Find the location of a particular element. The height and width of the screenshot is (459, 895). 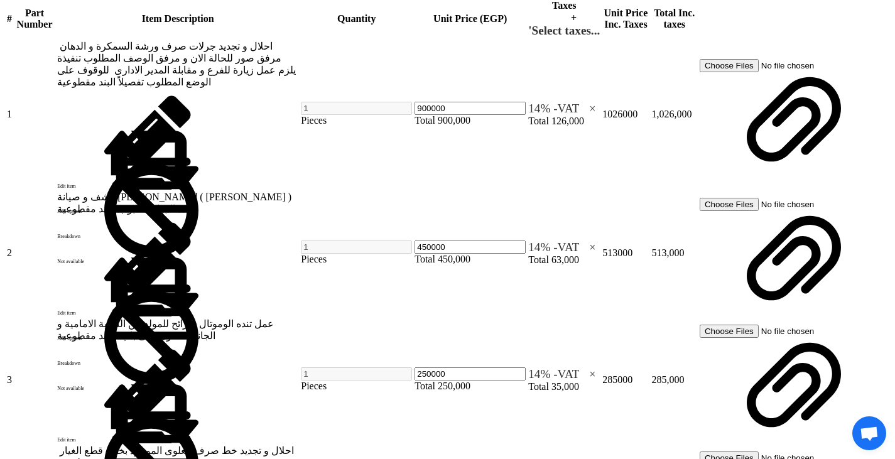

span: 450,000 is located at coordinates (454, 259).